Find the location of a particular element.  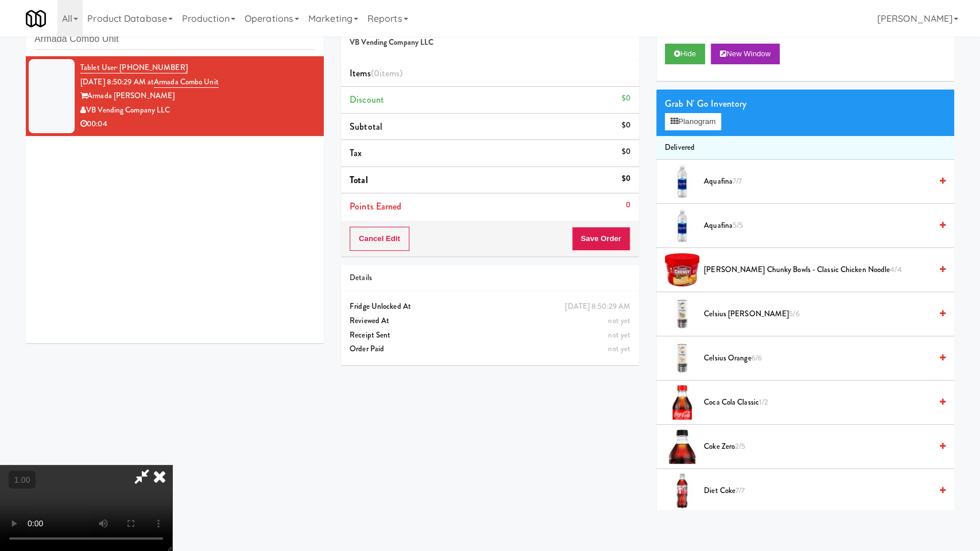

li: Delivered is located at coordinates (805, 148).